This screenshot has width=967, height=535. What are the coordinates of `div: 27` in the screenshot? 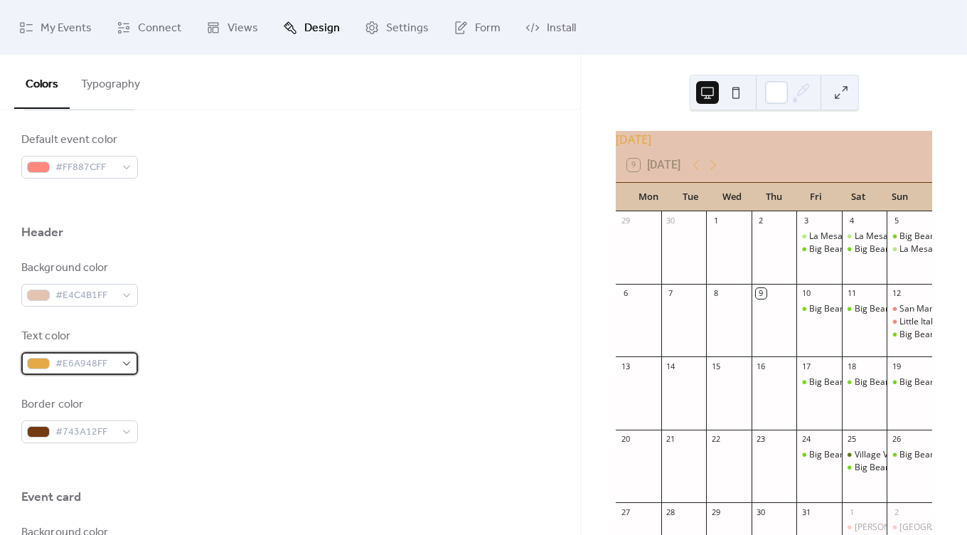 It's located at (625, 511).